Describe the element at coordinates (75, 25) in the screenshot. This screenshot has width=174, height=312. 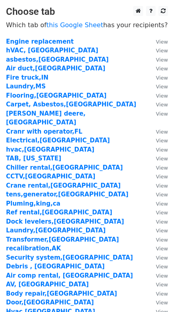
I see `a: this Google Sheet` at that location.